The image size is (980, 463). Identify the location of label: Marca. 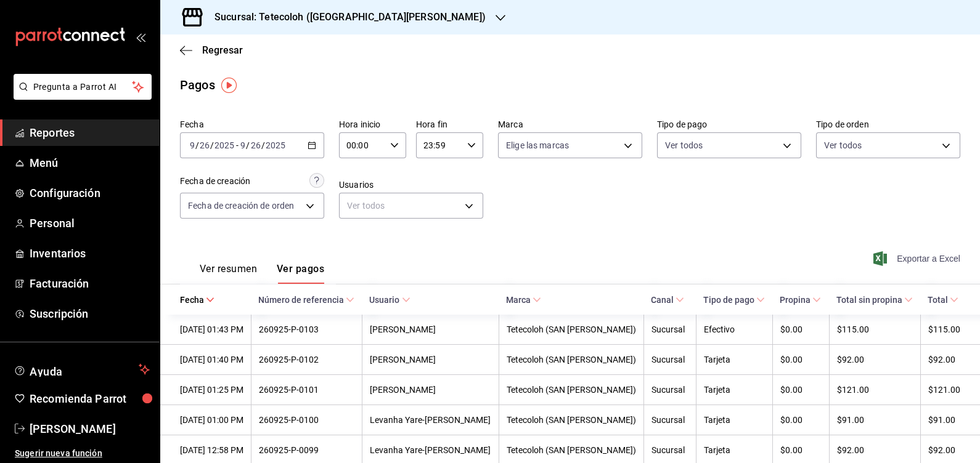
(570, 124).